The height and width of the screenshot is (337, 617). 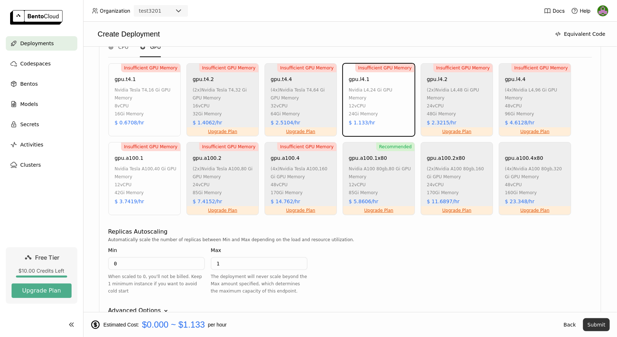 I want to click on div: Replicas Autoscaling, so click(x=138, y=232).